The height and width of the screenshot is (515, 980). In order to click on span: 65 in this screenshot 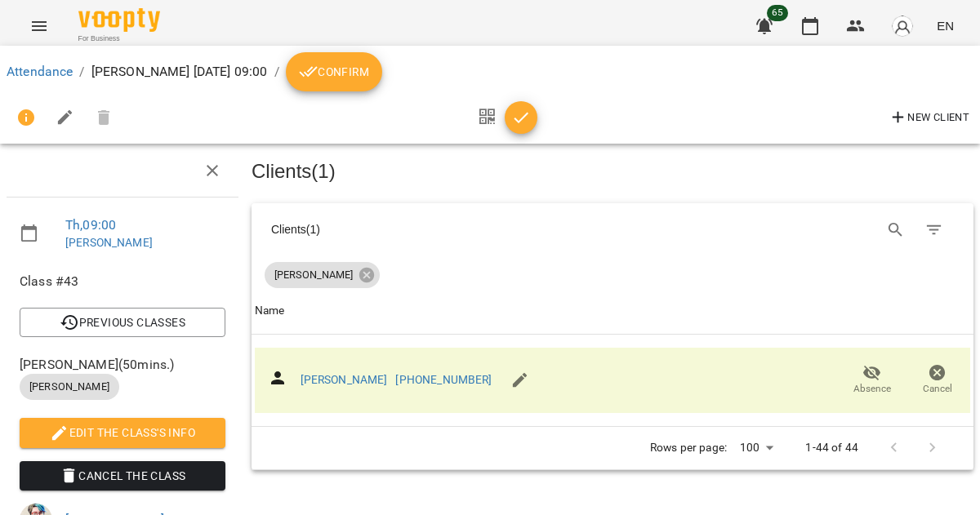, I will do `click(778, 13)`.